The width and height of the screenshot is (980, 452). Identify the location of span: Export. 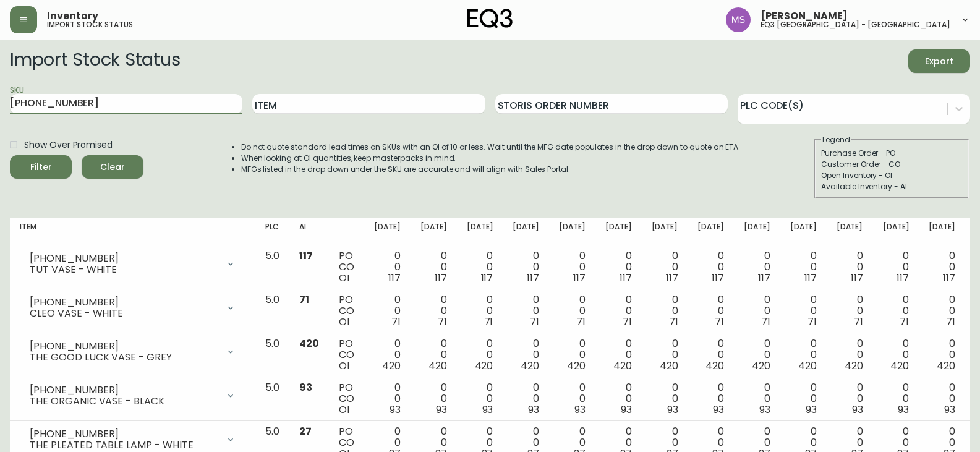
(939, 61).